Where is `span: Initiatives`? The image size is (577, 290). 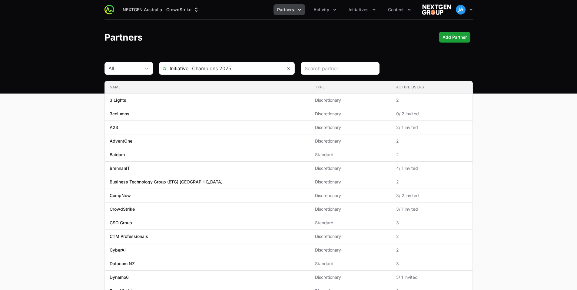
span: Initiatives is located at coordinates (359, 10).